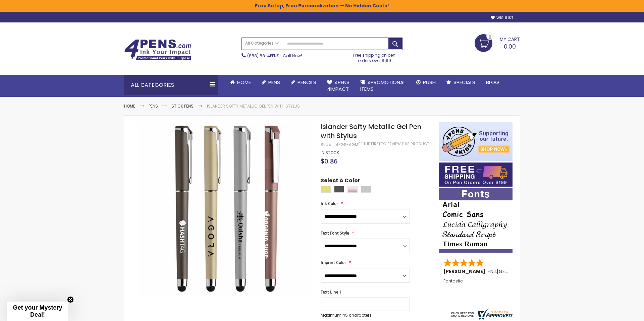 Image resolution: width=644 pixels, height=321 pixels. Describe the element at coordinates (429, 82) in the screenshot. I see `span: Rush` at that location.